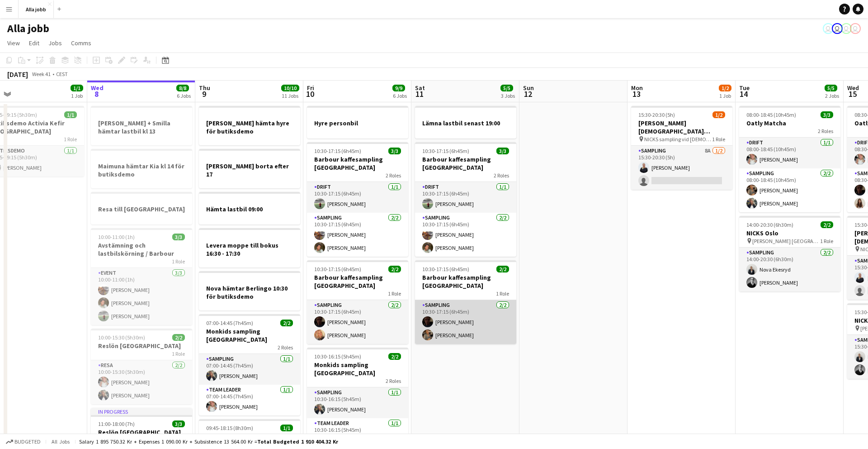 This screenshot has height=449, width=868. What do you see at coordinates (837, 28) in the screenshot?
I see `app-user-avatar: Hedda Lagerbielke` at bounding box center [837, 28].